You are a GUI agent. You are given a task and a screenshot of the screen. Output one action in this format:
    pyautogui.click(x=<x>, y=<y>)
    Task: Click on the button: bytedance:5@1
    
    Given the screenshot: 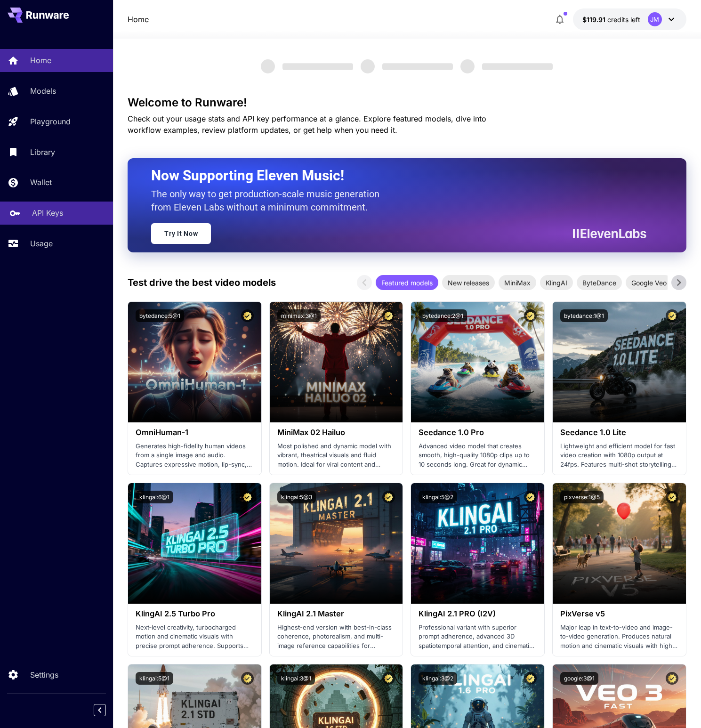 What is the action you would take?
    pyautogui.click(x=159, y=316)
    